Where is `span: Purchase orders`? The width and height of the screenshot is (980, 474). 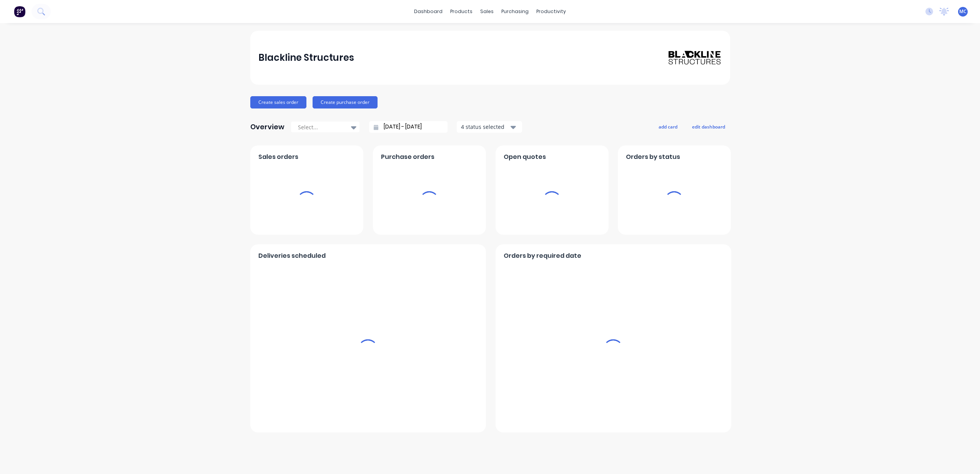 span: Purchase orders is located at coordinates (407, 157).